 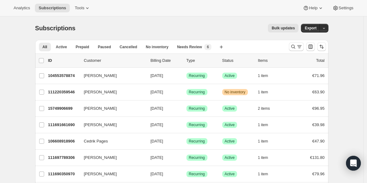 I want to click on button: Help, so click(x=313, y=8).